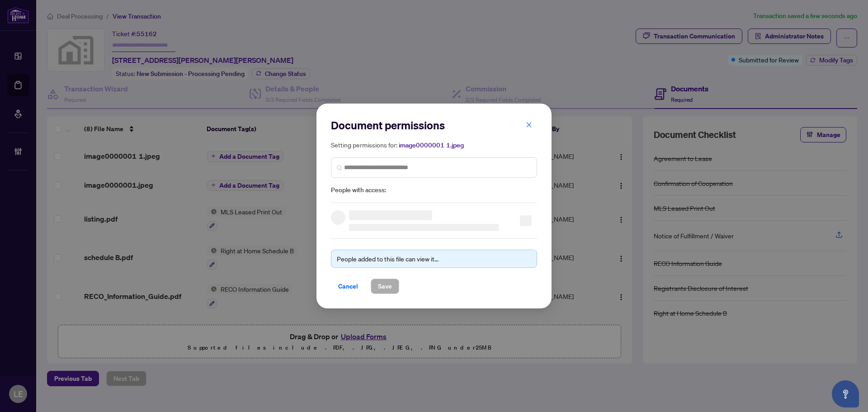 The height and width of the screenshot is (412, 868). What do you see at coordinates (529, 125) in the screenshot?
I see `span: close` at bounding box center [529, 125].